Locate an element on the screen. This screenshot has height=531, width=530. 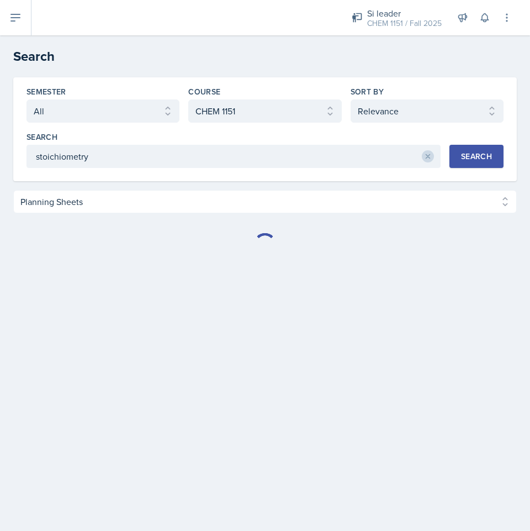
label: Sort By is located at coordinates (367, 92).